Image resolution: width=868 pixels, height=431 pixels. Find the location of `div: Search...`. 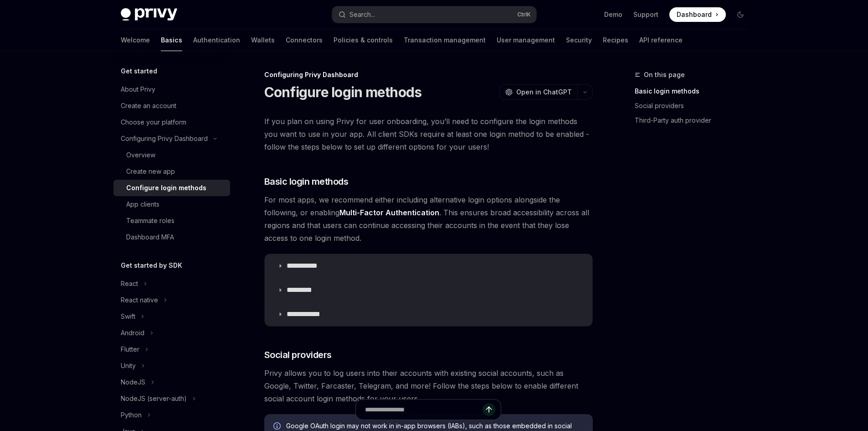

div: Search... is located at coordinates (362, 15).